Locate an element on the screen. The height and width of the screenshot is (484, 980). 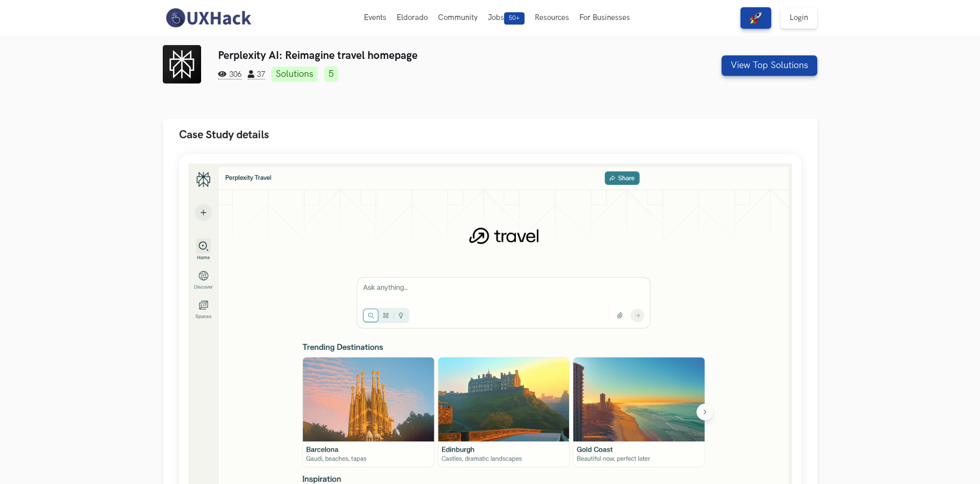
span: 37 is located at coordinates (256, 75).